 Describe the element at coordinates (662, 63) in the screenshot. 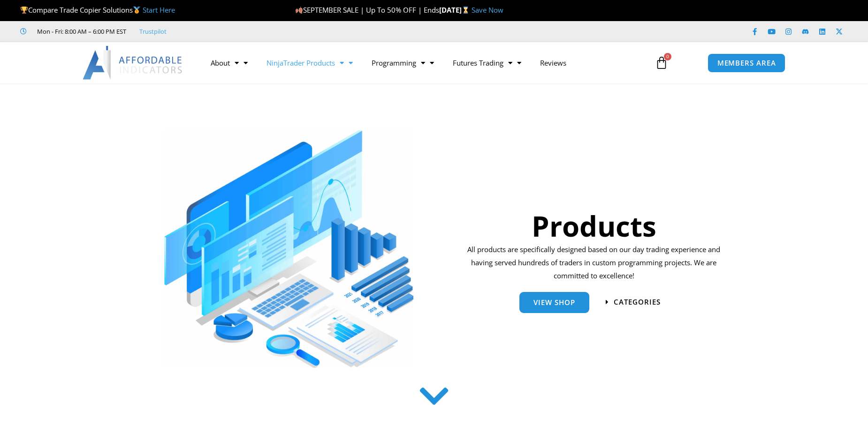

I see `a: 0` at that location.